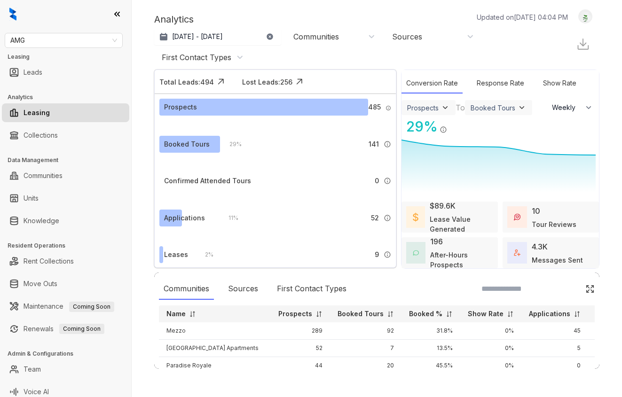 This screenshot has width=622, height=397. What do you see at coordinates (65, 306) in the screenshot?
I see `li: Maintenance` at bounding box center [65, 306].